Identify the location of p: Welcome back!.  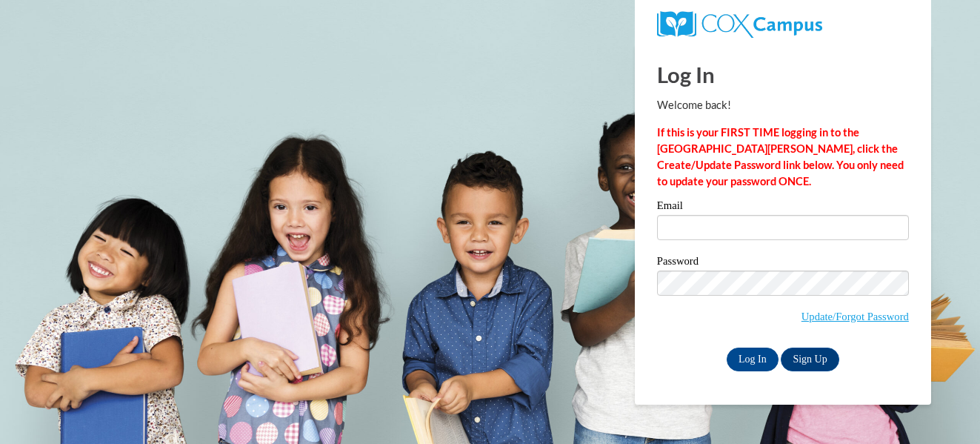
(783, 105).